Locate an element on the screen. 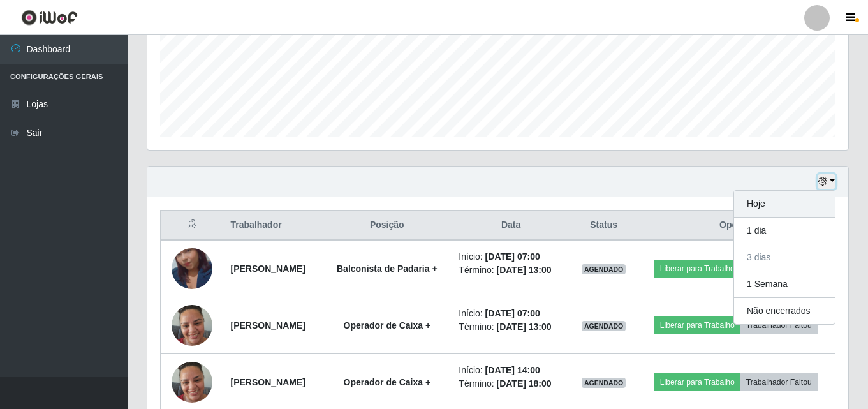  th: Opções is located at coordinates (736, 226).